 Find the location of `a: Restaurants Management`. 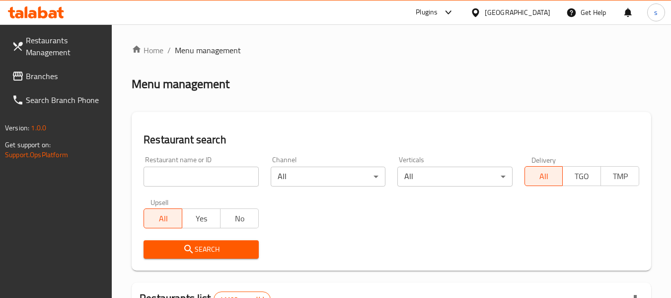

a: Restaurants Management is located at coordinates (58, 46).